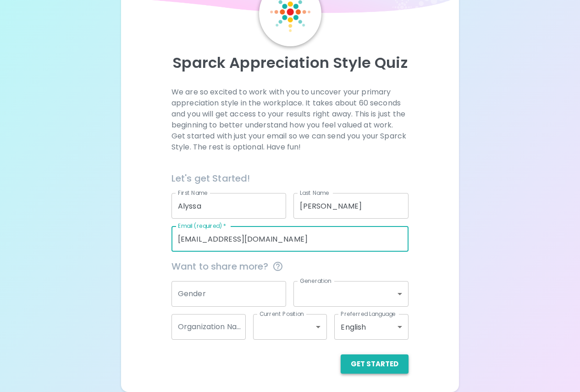 Image resolution: width=580 pixels, height=392 pixels. Describe the element at coordinates (193, 193) in the screenshot. I see `label: First Name` at that location.